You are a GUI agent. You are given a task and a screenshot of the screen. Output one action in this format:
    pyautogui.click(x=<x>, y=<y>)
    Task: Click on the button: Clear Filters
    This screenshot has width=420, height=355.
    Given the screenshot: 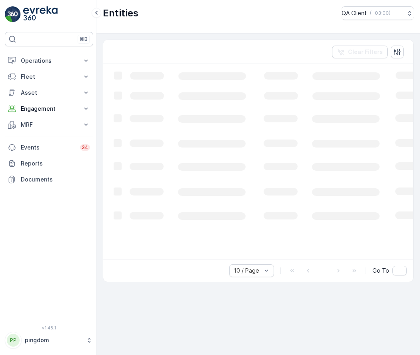 What is the action you would take?
    pyautogui.click(x=359, y=52)
    